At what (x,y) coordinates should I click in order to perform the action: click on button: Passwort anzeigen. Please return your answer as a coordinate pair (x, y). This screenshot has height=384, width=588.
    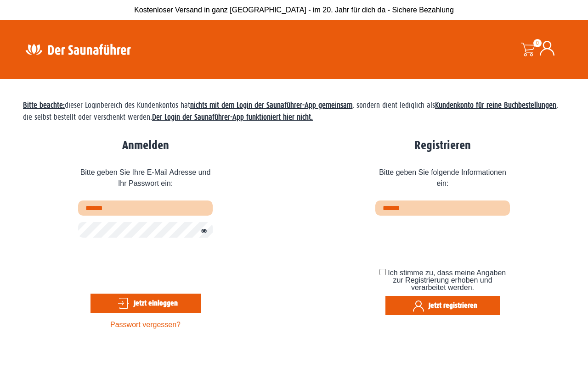
    Looking at the image, I should click on (201, 231).